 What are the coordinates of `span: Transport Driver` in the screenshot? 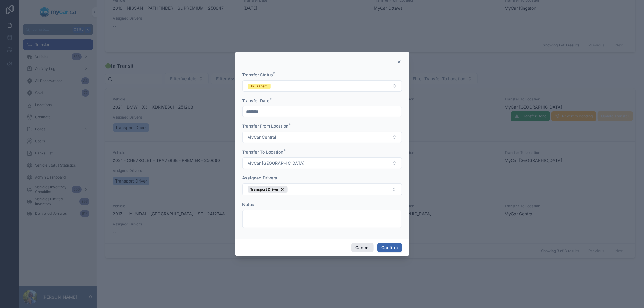 It's located at (264, 189).